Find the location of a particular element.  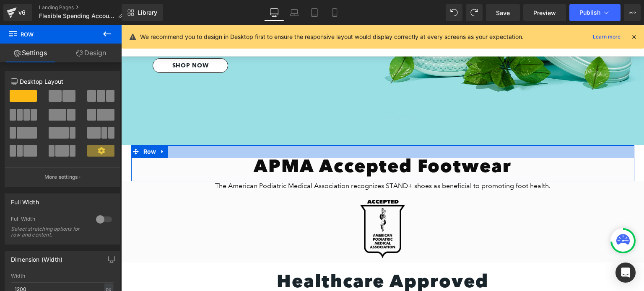

button: Gorgias live chat is located at coordinates (17, 16).